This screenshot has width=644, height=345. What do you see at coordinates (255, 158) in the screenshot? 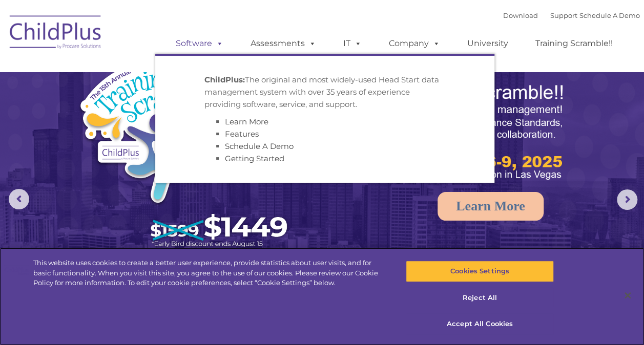
I see `a: Getting Started` at bounding box center [255, 158].